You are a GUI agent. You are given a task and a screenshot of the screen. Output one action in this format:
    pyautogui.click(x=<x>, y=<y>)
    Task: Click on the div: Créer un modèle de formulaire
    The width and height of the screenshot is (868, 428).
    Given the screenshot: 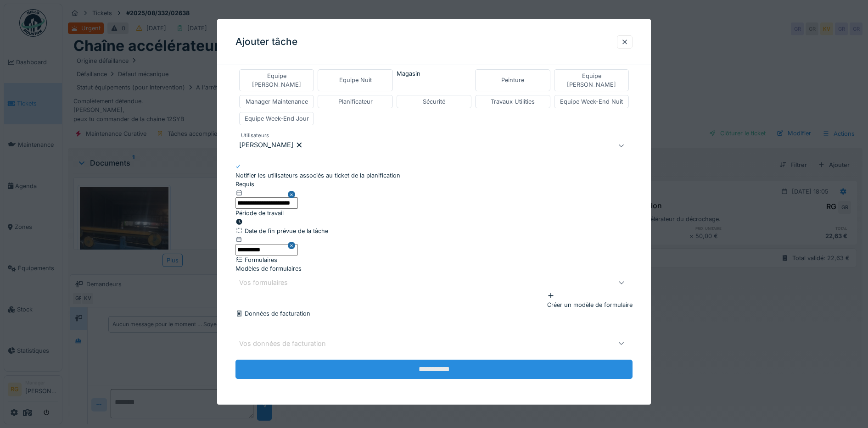 What is the action you would take?
    pyautogui.click(x=590, y=301)
    